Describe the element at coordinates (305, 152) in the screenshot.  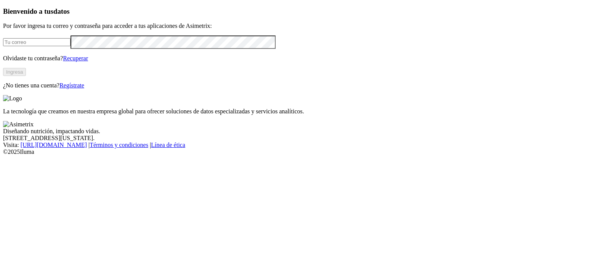
I see `div: © 2025 Iluma` at that location.